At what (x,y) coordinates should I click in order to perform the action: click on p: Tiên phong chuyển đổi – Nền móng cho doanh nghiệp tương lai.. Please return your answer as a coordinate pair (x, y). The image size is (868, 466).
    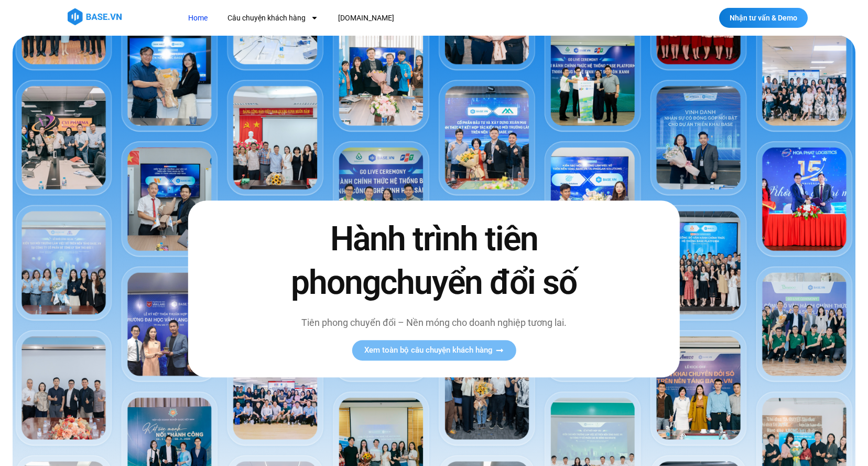
    Looking at the image, I should click on (434, 322).